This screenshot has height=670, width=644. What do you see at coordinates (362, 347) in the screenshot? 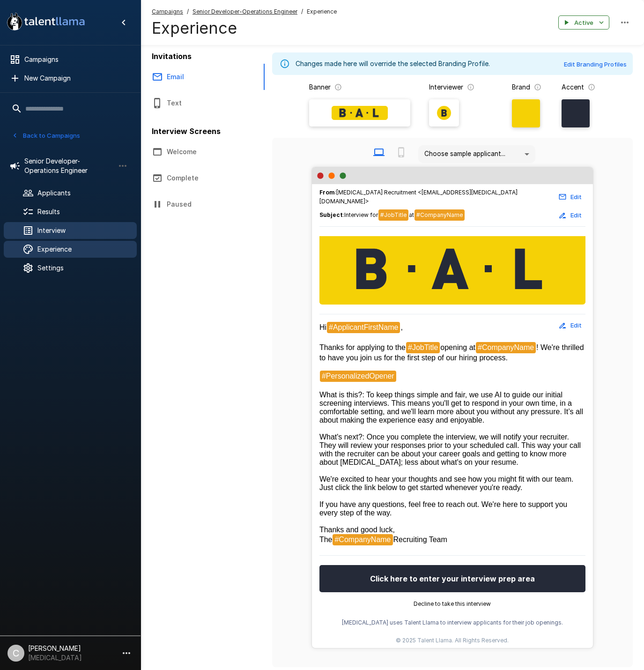
I see `span: Thanks for applying to the` at bounding box center [362, 347].